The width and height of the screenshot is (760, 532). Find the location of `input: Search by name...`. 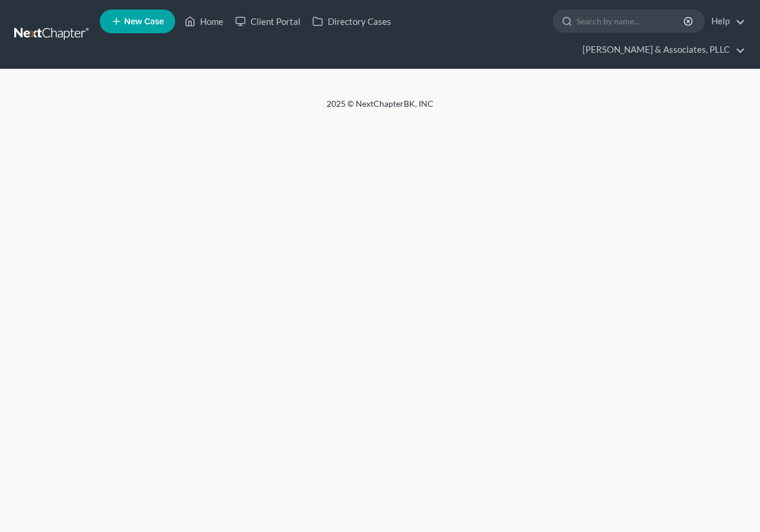

input: Search by name... is located at coordinates (630, 21).